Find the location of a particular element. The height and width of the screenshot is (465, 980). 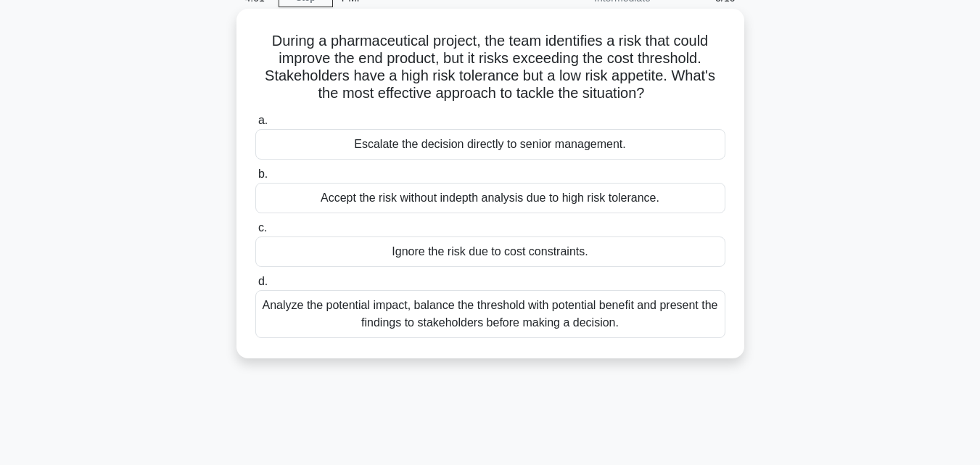

div: Analyze the potential impact, balance the threshold with potential benefit and present the findin... is located at coordinates (490, 314).